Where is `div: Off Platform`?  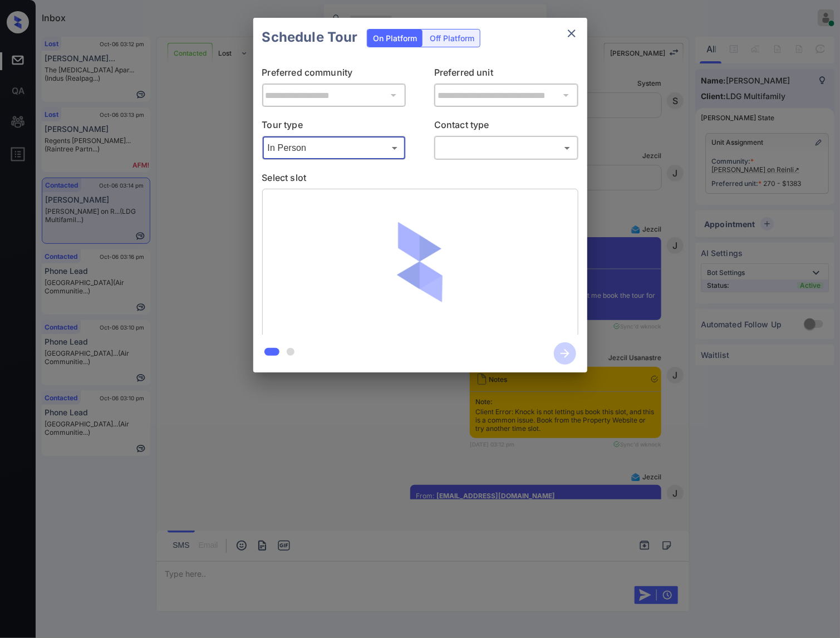
div: Off Platform is located at coordinates (451, 38).